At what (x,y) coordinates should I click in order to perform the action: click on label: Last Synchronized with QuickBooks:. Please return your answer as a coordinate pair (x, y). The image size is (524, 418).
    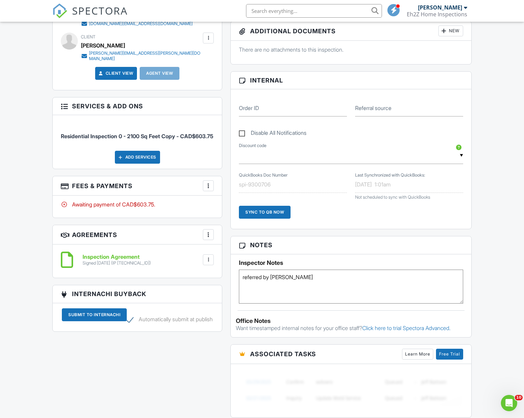
    Looking at the image, I should click on (390, 175).